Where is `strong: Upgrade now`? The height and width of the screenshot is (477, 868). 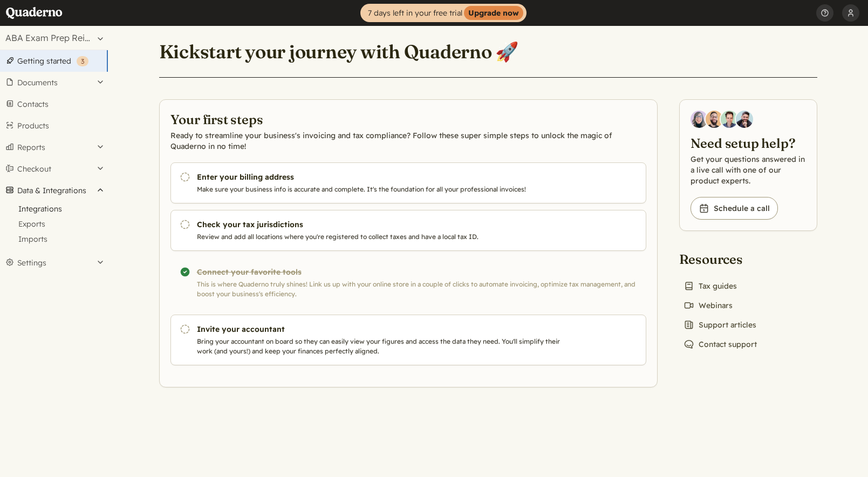 strong: Upgrade now is located at coordinates (494, 13).